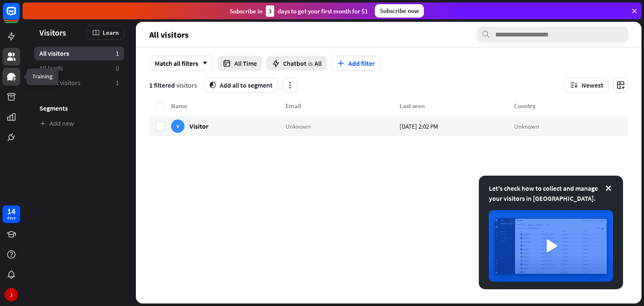  I want to click on button: All Time, so click(239, 64).